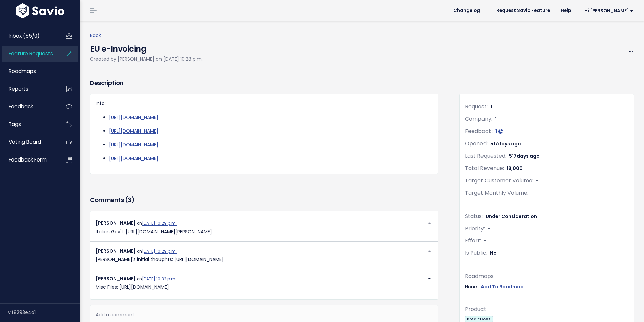 Image resolution: width=644 pixels, height=322 pixels. Describe the element at coordinates (479, 131) in the screenshot. I see `span: Feedback:` at that location.